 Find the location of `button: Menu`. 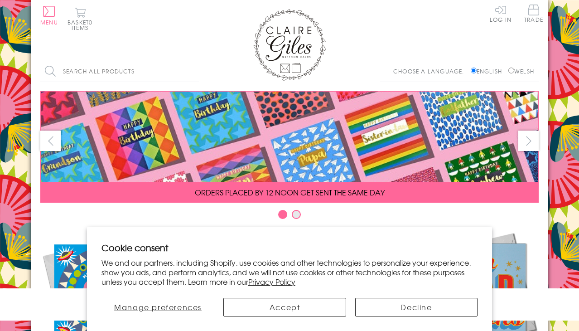

button: Menu is located at coordinates (49, 15).